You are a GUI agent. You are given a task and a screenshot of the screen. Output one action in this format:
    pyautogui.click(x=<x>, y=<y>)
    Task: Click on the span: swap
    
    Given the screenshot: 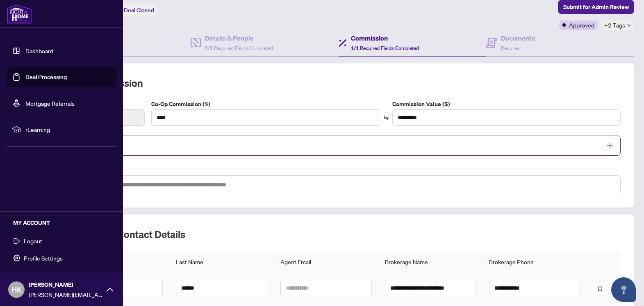 What is the action you would take?
    pyautogui.click(x=386, y=118)
    